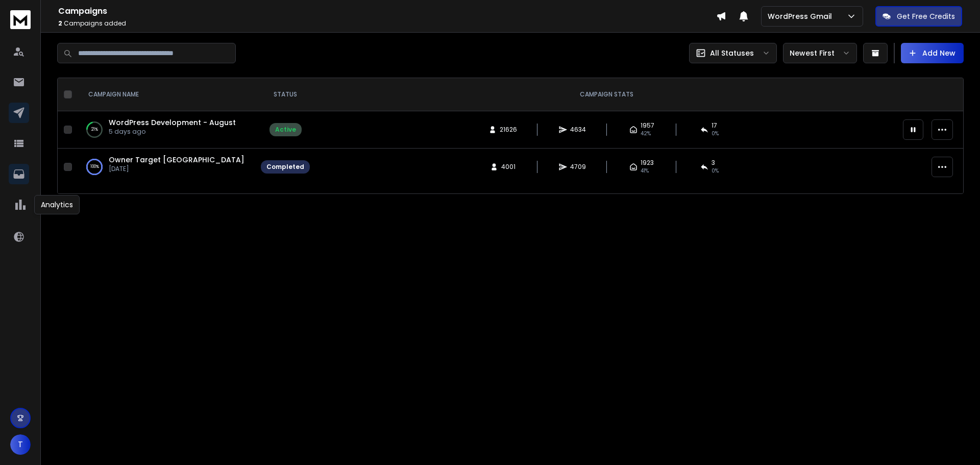  I want to click on h1: Campaigns, so click(387, 11).